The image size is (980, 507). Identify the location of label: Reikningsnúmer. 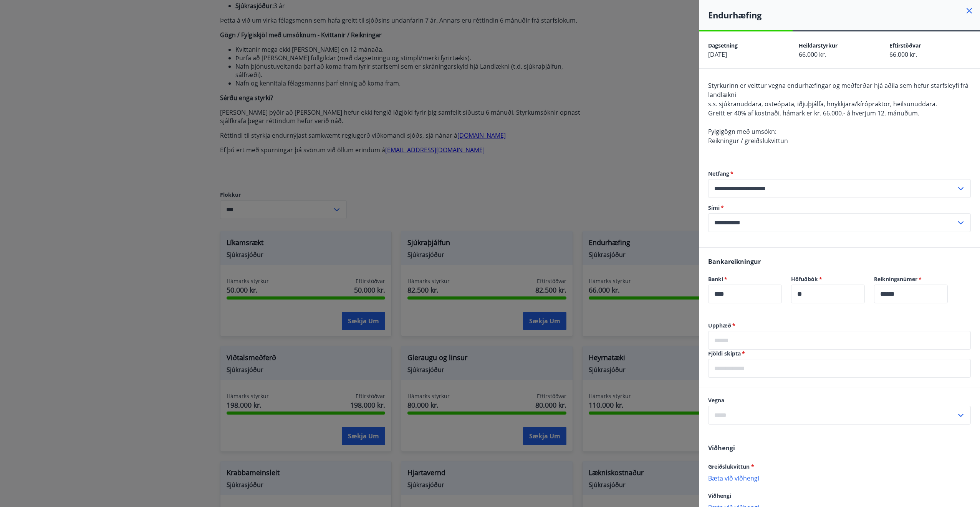
(911, 279).